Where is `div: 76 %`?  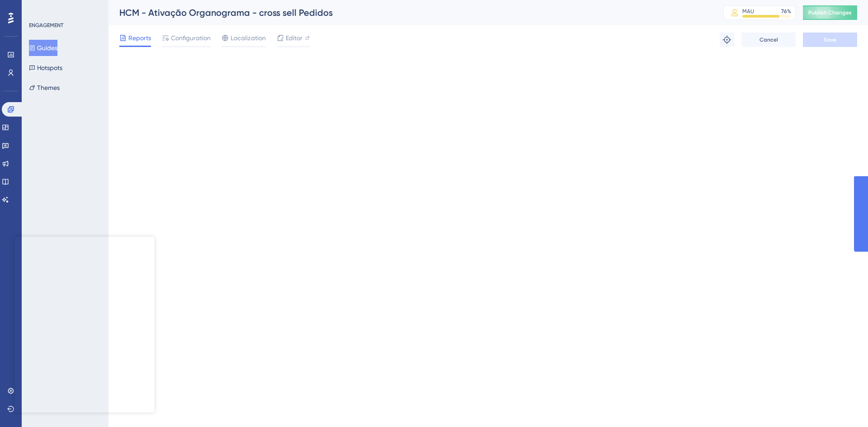
div: 76 % is located at coordinates (786, 11).